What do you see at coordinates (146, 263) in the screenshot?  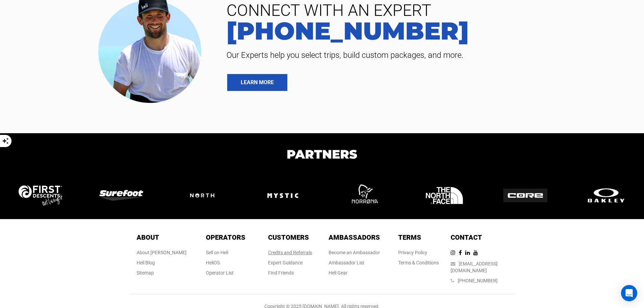 I see `a: Heli Blog` at bounding box center [146, 263].